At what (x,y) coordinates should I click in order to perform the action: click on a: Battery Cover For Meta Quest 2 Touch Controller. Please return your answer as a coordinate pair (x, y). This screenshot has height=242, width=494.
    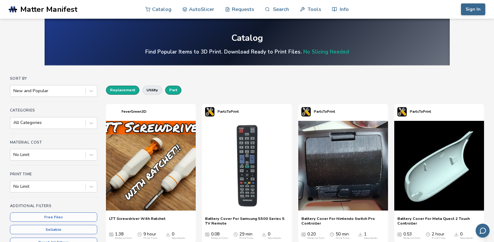
    Looking at the image, I should click on (439, 221).